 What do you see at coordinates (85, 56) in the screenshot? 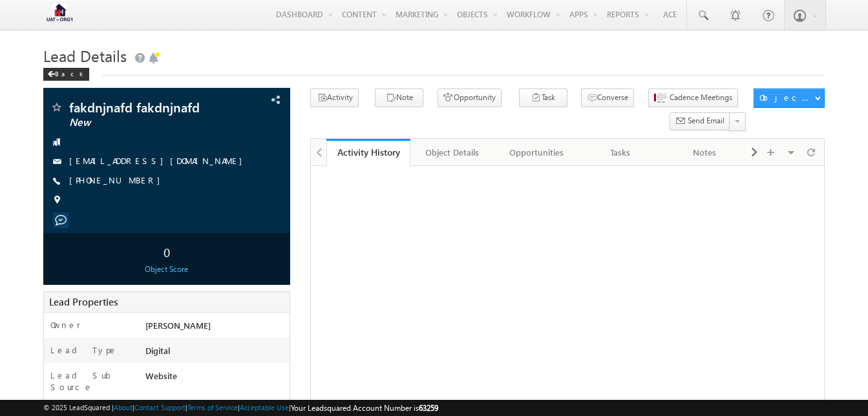
I see `span: Lead Details` at bounding box center [85, 56].